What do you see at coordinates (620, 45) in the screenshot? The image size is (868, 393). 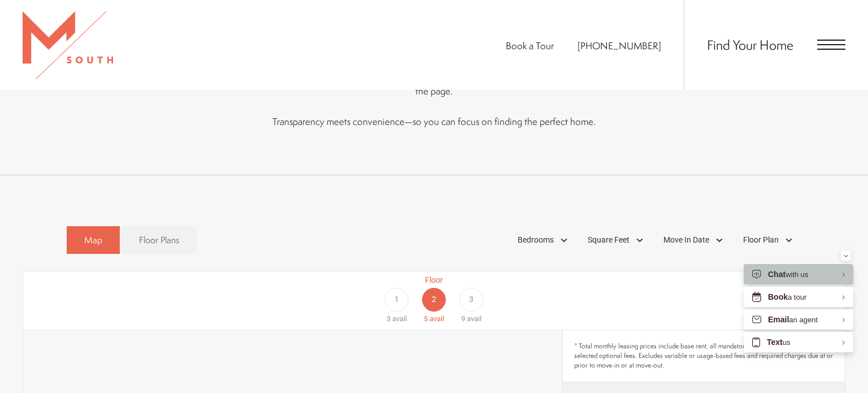 I see `a: Call Us at 813-570-8014` at bounding box center [620, 45].